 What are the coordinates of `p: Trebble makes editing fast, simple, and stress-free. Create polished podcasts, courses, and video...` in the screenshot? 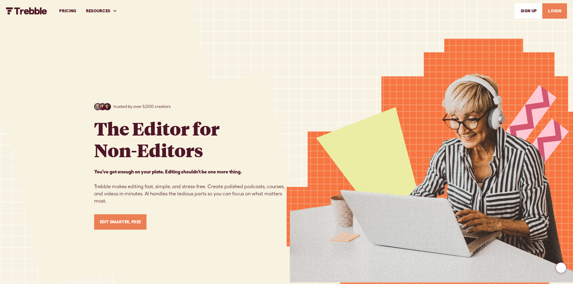 It's located at (191, 187).